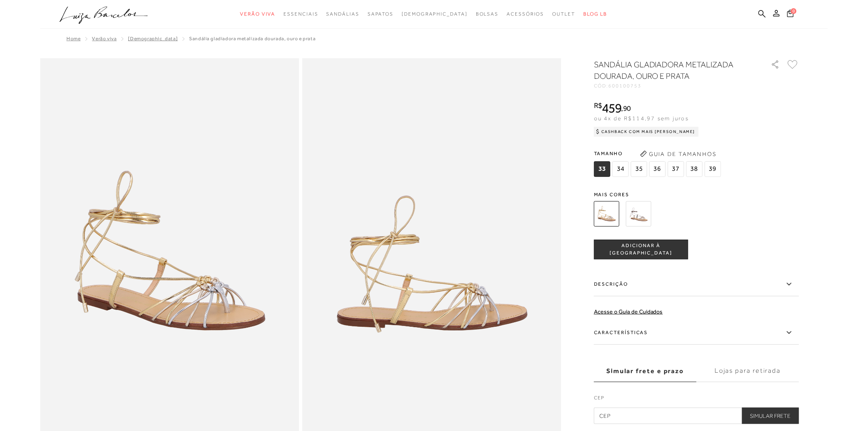 The height and width of the screenshot is (431, 868). What do you see at coordinates (748, 371) in the screenshot?
I see `label: Lojas para retirada` at bounding box center [748, 371].